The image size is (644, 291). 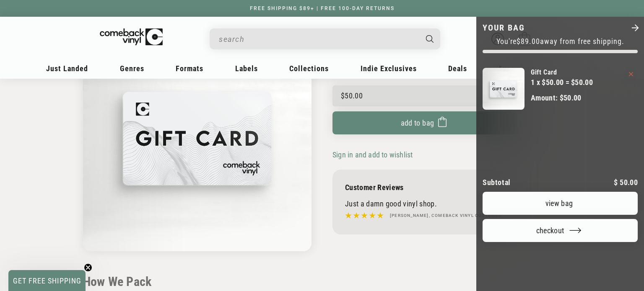 I want to click on a: View bag, so click(x=560, y=203).